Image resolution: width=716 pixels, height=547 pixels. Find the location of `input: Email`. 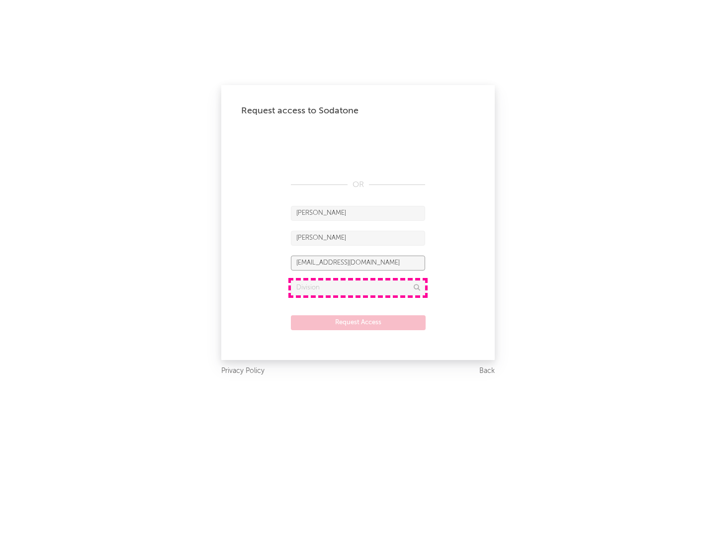

input: Email is located at coordinates (358, 263).